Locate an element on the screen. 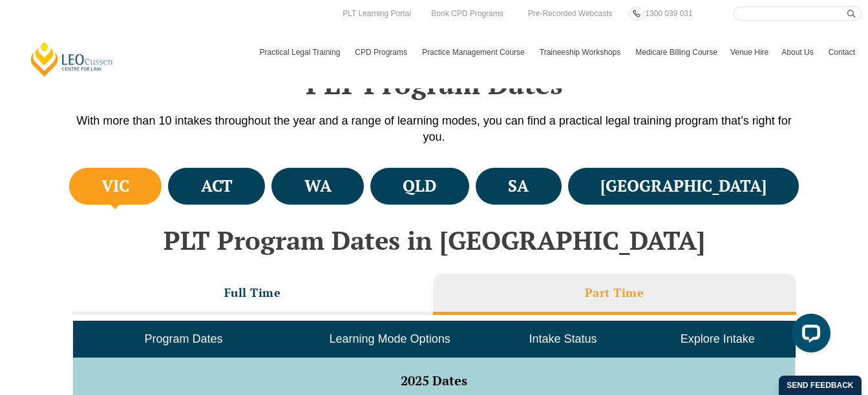  span: 1300 039 031 is located at coordinates (668, 14).